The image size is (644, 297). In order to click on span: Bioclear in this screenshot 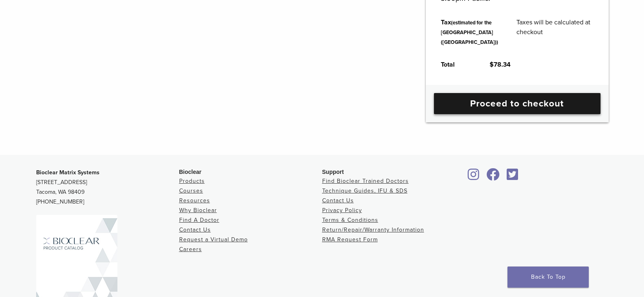, I will do `click(190, 172)`.